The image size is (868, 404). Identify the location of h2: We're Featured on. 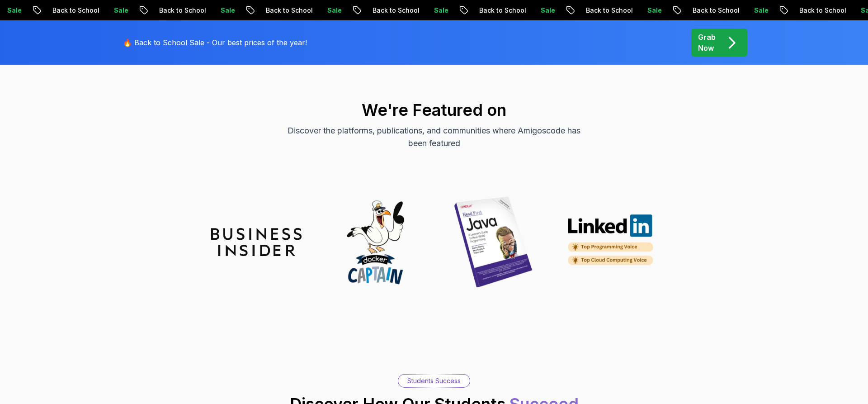
(434, 110).